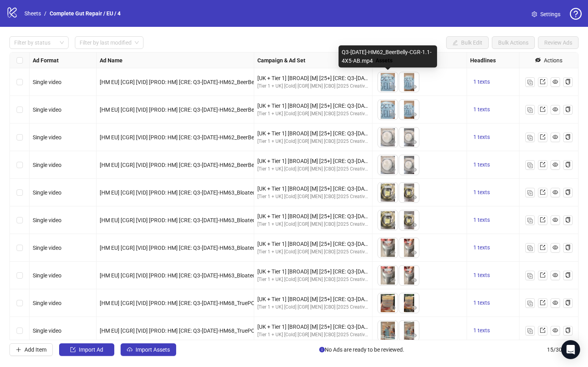 The width and height of the screenshot is (588, 367). I want to click on strong: Ad Format, so click(45, 61).